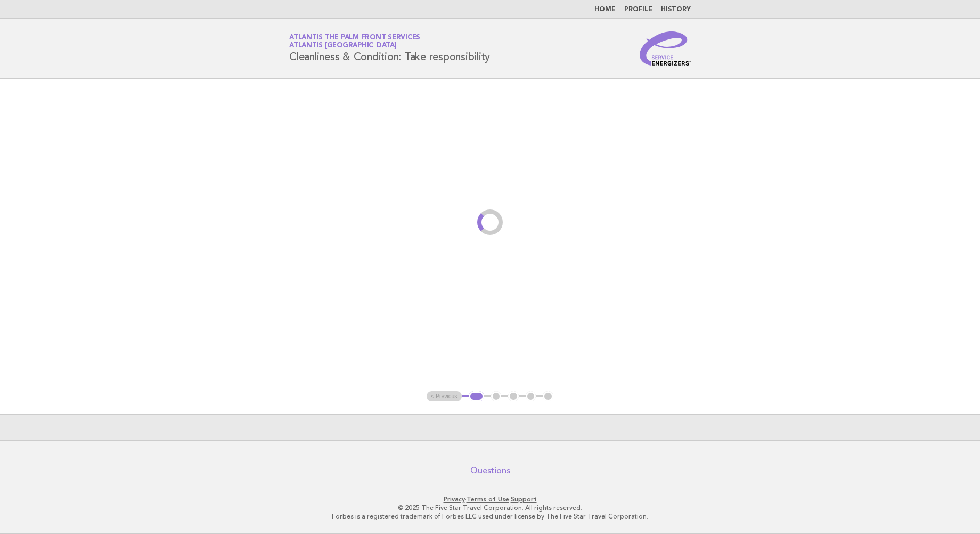 This screenshot has height=534, width=980. What do you see at coordinates (638, 10) in the screenshot?
I see `a: Profile` at bounding box center [638, 10].